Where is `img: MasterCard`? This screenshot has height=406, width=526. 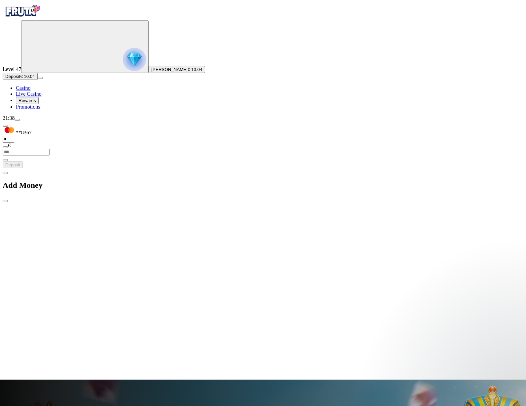
img: MasterCard is located at coordinates (9, 131).